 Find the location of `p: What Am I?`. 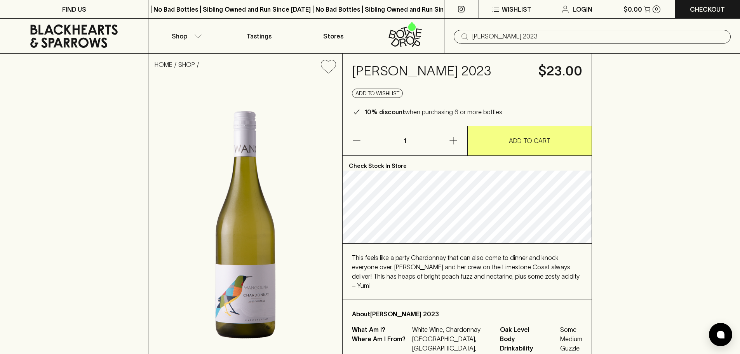

p: What Am I? is located at coordinates (381, 329).